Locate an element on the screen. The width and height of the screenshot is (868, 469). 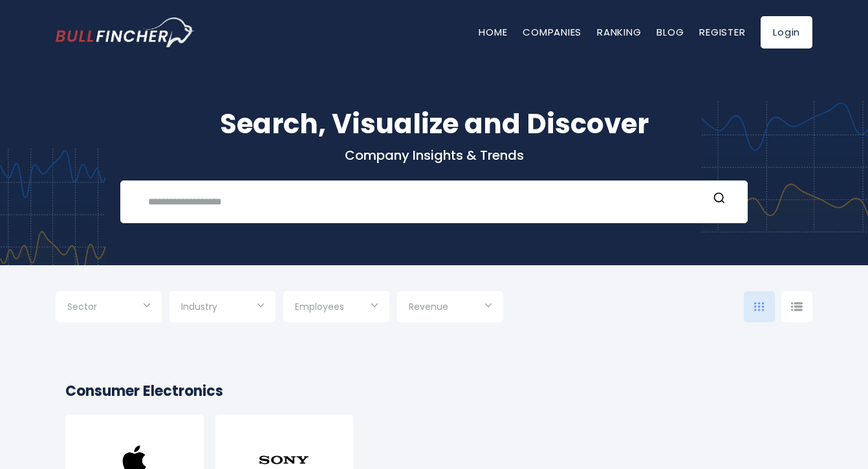
h2: Consumer Electronics is located at coordinates (434, 391).